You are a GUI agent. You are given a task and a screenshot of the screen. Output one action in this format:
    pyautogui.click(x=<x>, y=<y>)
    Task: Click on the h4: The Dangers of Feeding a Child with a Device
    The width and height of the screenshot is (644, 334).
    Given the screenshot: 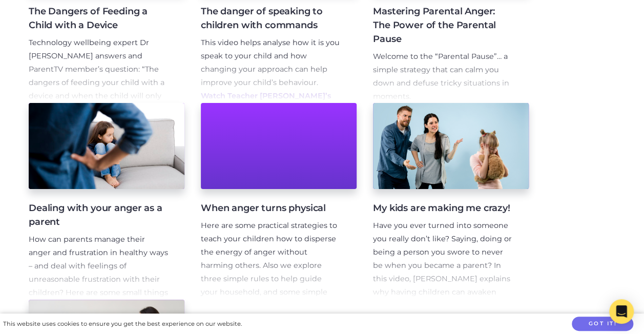 What is the action you would take?
    pyautogui.click(x=98, y=19)
    